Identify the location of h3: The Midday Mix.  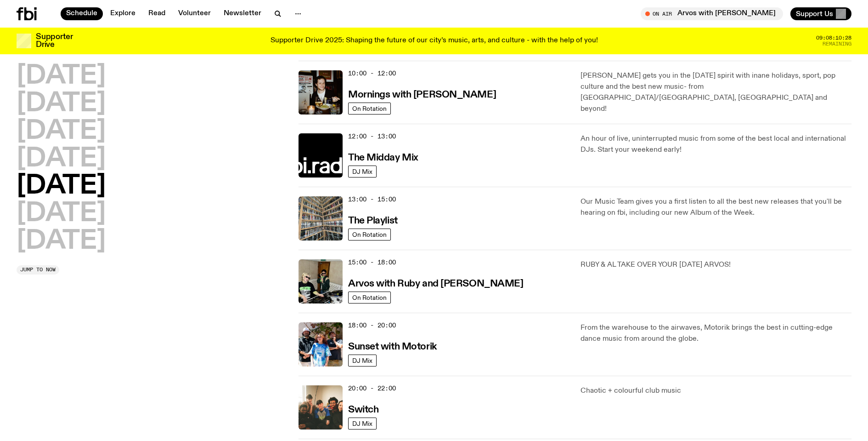
(383, 158).